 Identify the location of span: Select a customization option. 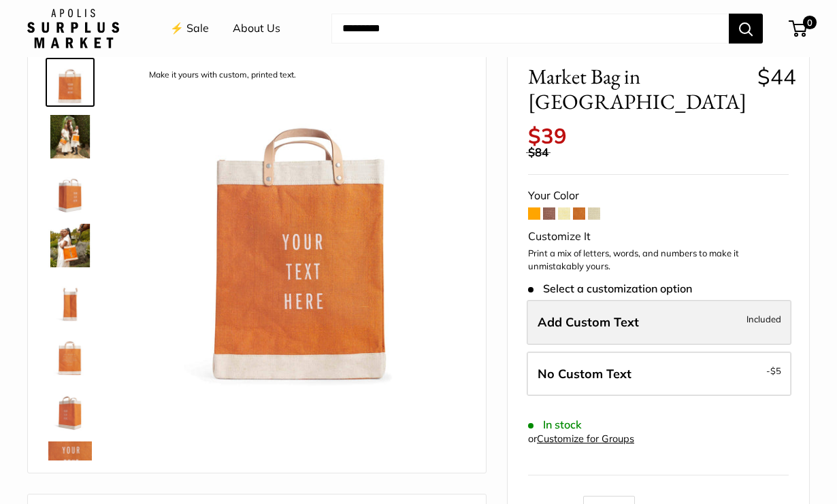
(610, 288).